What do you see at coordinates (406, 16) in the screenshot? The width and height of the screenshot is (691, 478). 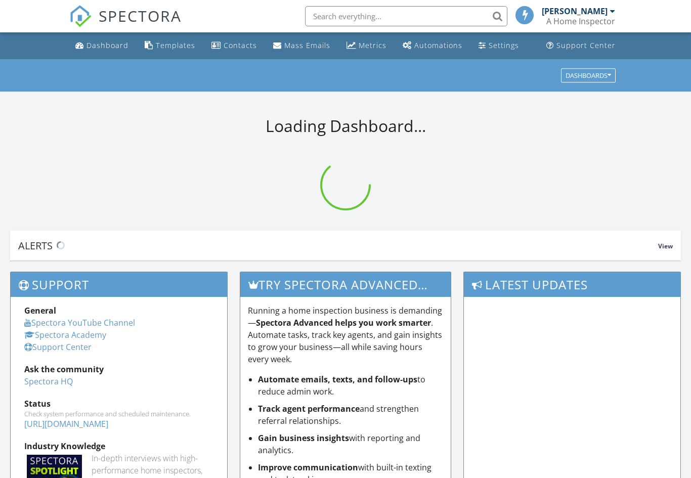 I see `input: Search everything...` at bounding box center [406, 16].